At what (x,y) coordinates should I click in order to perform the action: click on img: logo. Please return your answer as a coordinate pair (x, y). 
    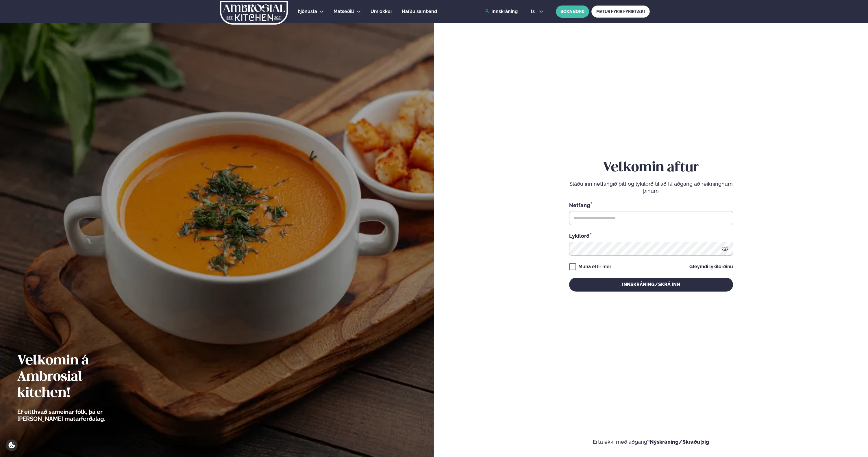
    Looking at the image, I should click on (254, 13).